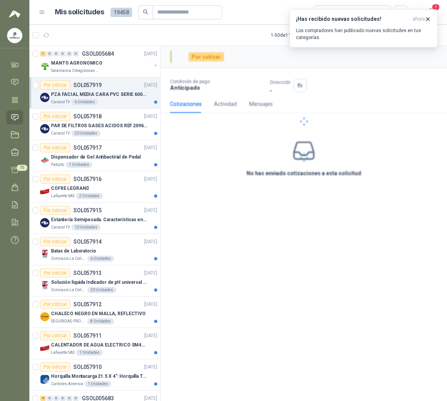  What do you see at coordinates (87, 148) in the screenshot?
I see `p: SOL057917` at bounding box center [87, 148].